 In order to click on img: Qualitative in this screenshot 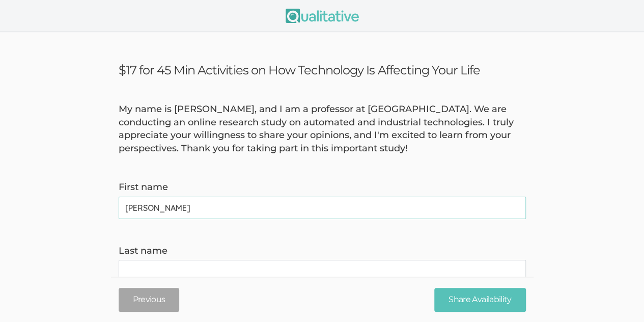, I will do `click(322, 16)`.